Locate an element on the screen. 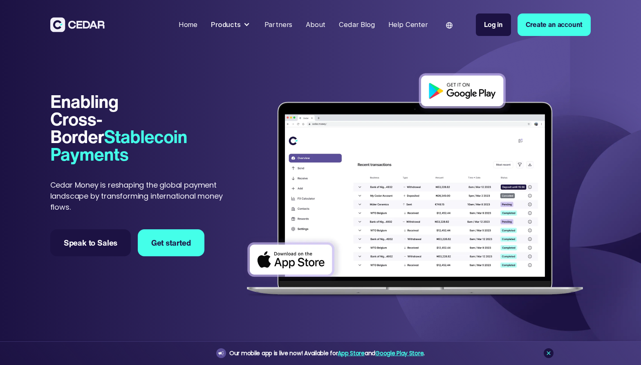 Image resolution: width=641 pixels, height=365 pixels. a: Create an account is located at coordinates (554, 25).